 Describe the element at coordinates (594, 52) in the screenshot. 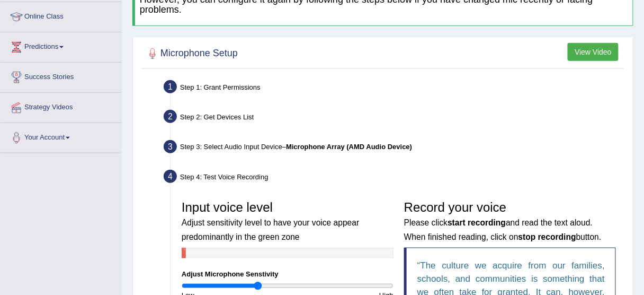

I see `button: View Video` at that location.